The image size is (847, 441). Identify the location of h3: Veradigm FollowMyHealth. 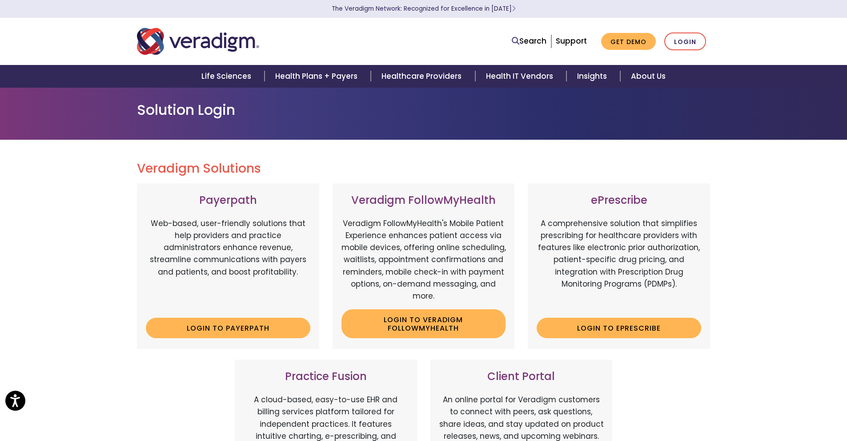
(424, 200).